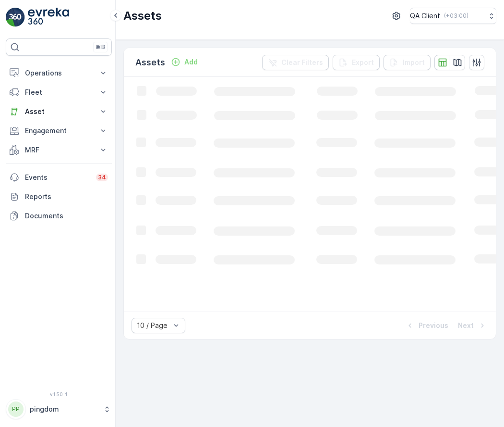 This screenshot has width=504, height=427. I want to click on button: Previous, so click(427, 326).